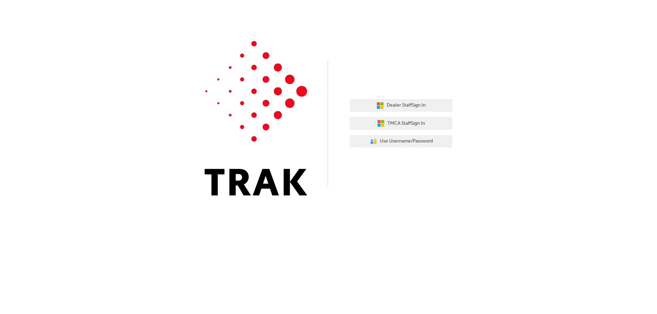 The height and width of the screenshot is (314, 657). What do you see at coordinates (256, 118) in the screenshot?
I see `img: Trak` at bounding box center [256, 118].